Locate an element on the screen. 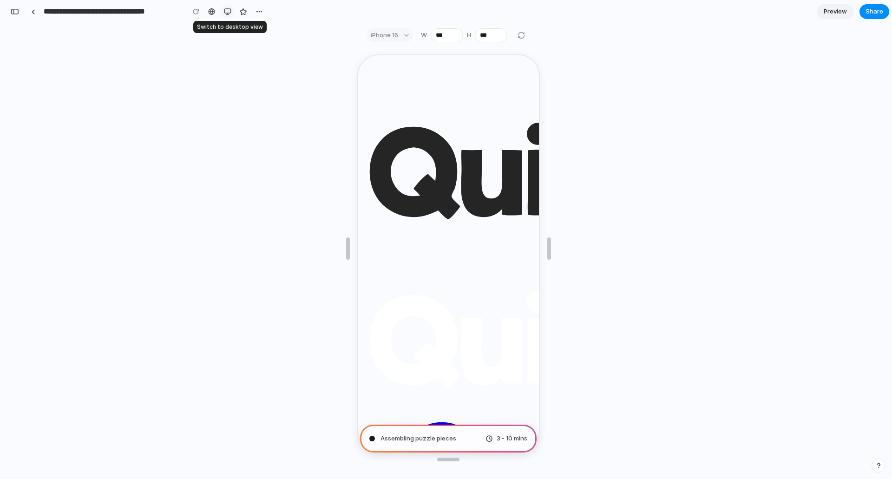 The image size is (892, 479). span: Assembling puzzle pieces is located at coordinates (418, 439).